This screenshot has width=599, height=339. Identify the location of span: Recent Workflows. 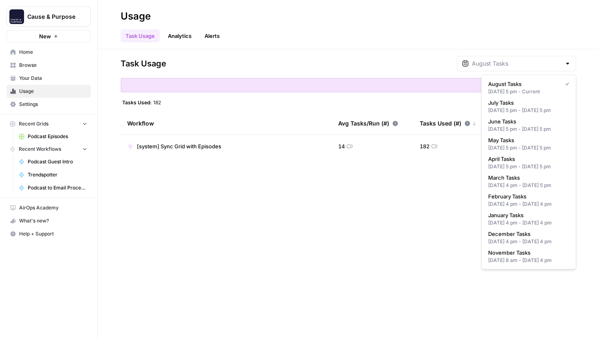
(40, 149).